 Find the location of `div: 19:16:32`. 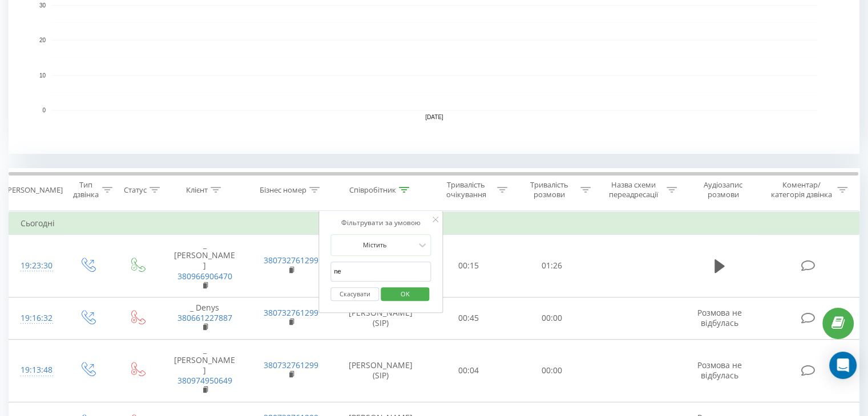

div: 19:16:32 is located at coordinates (35, 319).